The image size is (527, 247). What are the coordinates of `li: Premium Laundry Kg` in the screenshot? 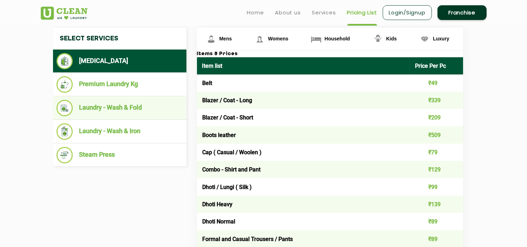 It's located at (120, 84).